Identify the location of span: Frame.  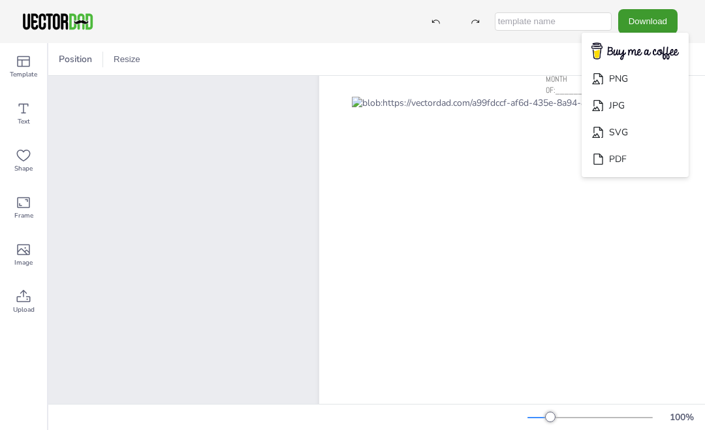
(24, 215).